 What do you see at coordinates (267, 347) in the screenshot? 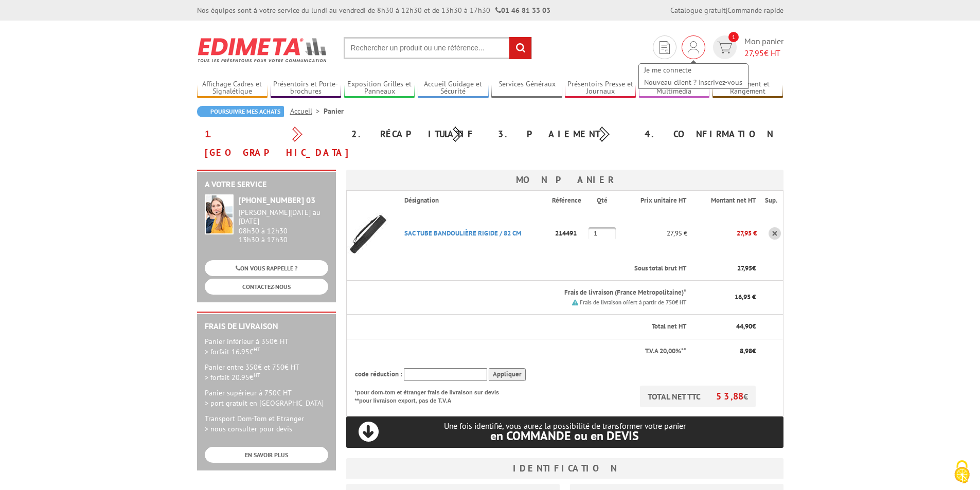
I see `p: Panier inférieur à 350€ HT` at bounding box center [267, 347].